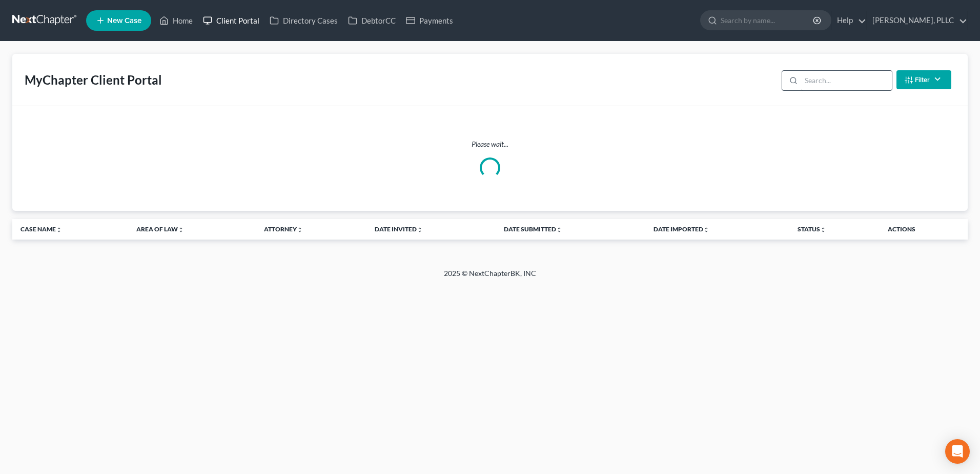 The image size is (980, 474). I want to click on a: Payments, so click(429, 21).